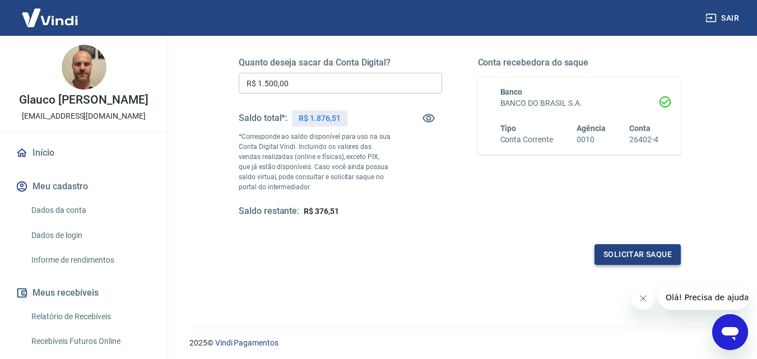 The image size is (757, 359). I want to click on a: Vindi Pagamentos, so click(247, 343).